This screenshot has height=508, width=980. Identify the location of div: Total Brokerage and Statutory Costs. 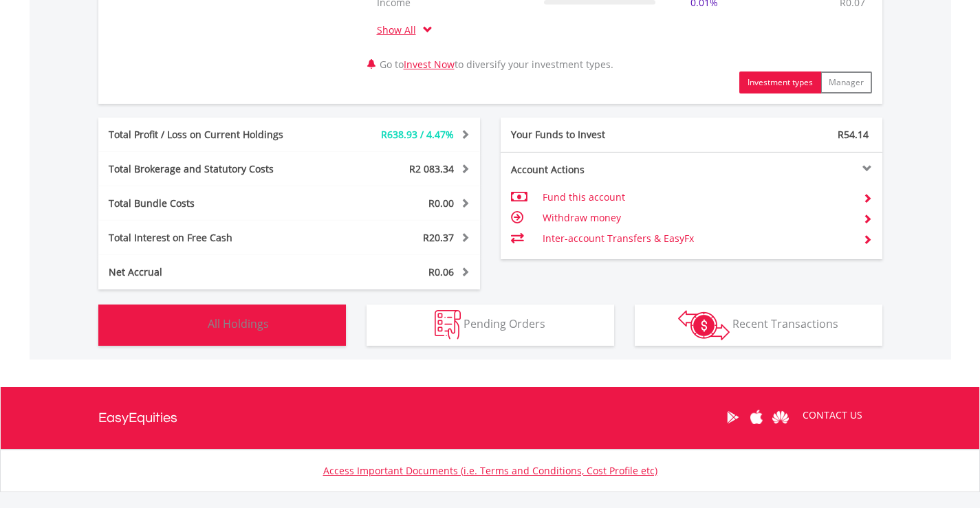
(209, 169).